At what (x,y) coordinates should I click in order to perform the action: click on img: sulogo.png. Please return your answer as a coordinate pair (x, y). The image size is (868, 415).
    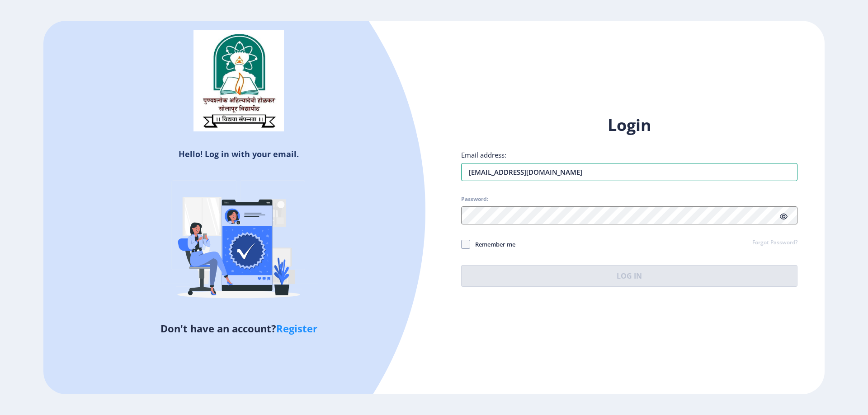
    Looking at the image, I should click on (238, 81).